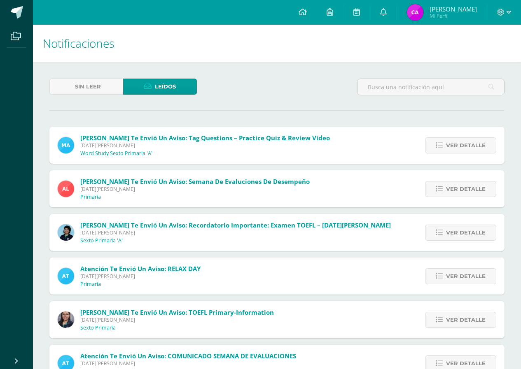 The image size is (521, 369). I want to click on img: 6fb385528ffb729c9b944b13f11ee051.png, so click(66, 320).